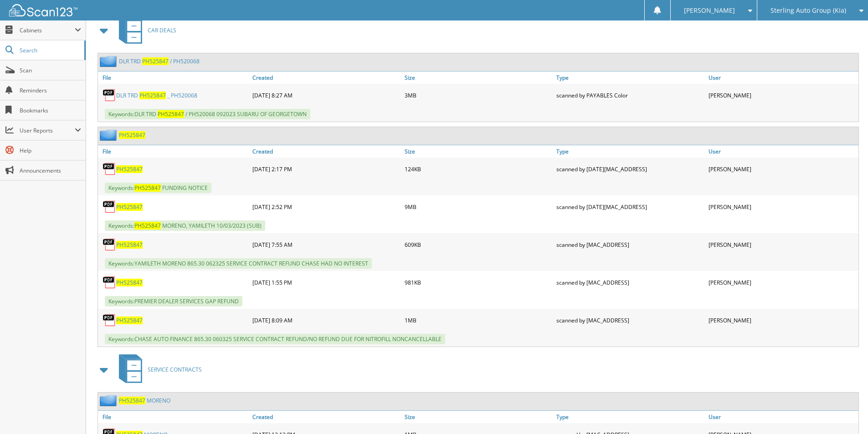 The image size is (868, 434). What do you see at coordinates (159, 61) in the screenshot?
I see `a: DLR TRD PH525847 / PH520068` at bounding box center [159, 61].